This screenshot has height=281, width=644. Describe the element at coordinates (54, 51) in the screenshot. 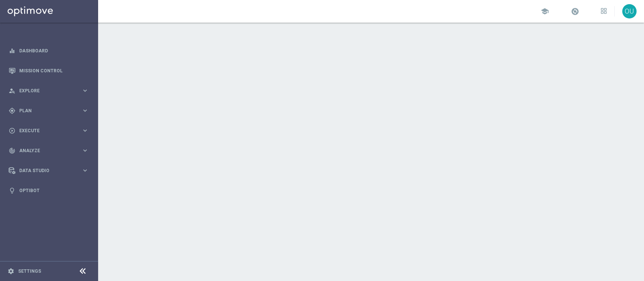

I see `a: Dashboard` at that location.